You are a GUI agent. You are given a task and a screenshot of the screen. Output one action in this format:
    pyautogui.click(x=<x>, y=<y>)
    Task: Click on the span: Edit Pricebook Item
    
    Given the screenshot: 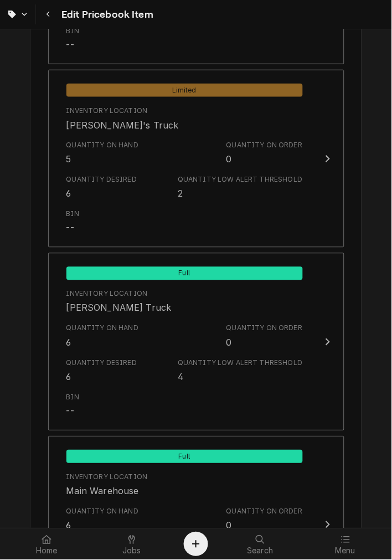 What is the action you would take?
    pyautogui.click(x=106, y=15)
    